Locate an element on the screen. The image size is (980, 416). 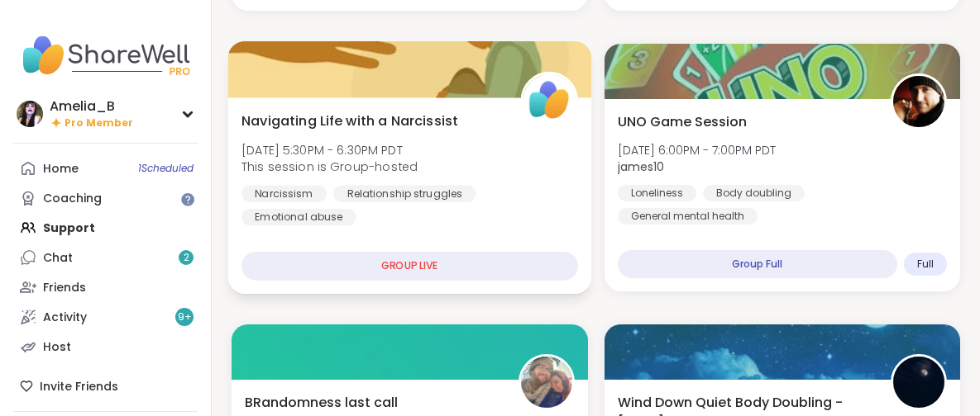
span: Full is located at coordinates (926, 264).